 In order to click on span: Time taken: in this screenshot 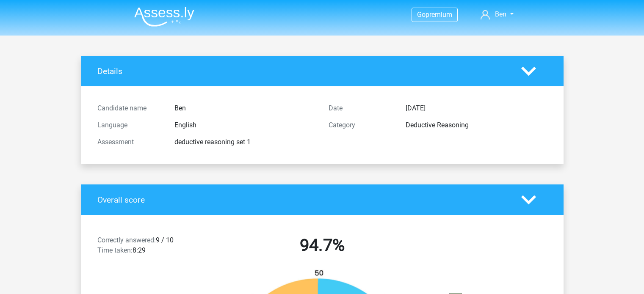, I will do `click(115, 250)`.